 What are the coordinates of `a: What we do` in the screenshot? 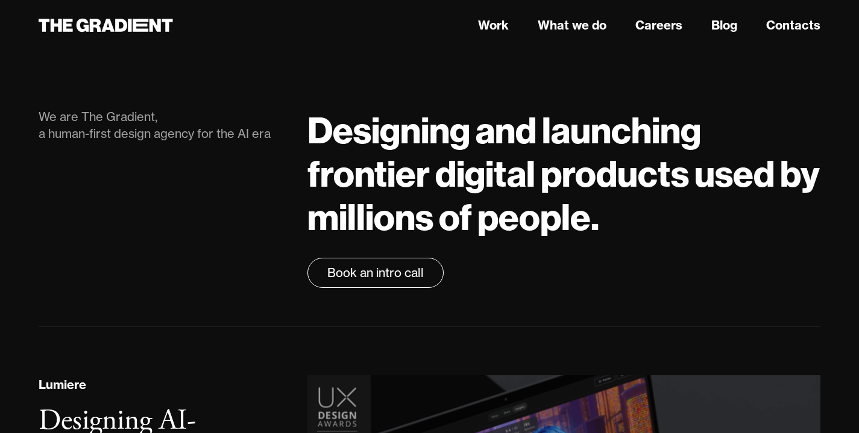 It's located at (572, 25).